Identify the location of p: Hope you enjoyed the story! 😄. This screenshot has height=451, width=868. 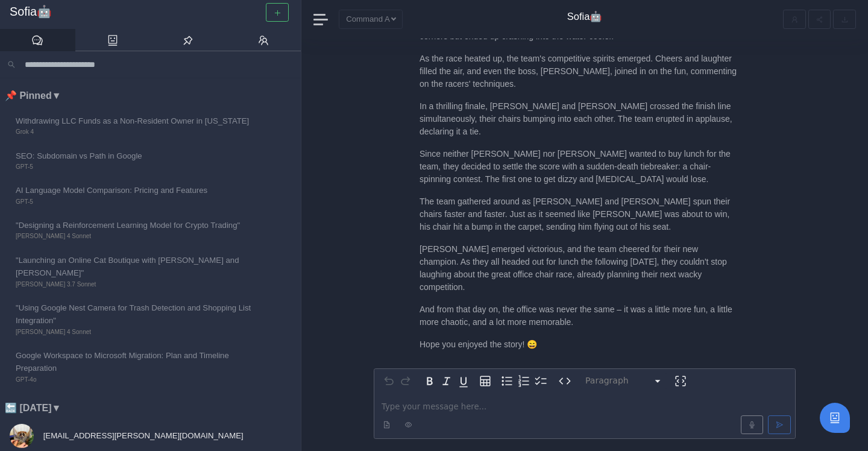
(579, 345).